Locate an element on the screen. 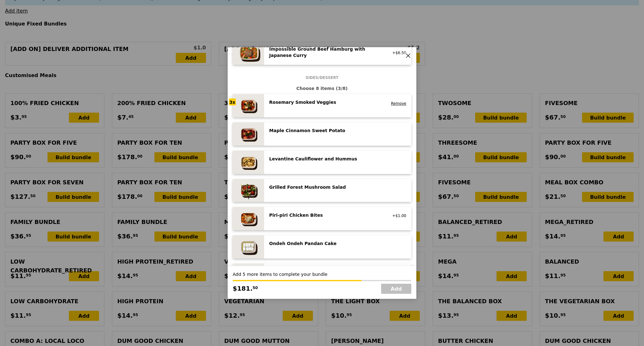  div: Choose 8 items (3/8) is located at coordinates (322, 88).